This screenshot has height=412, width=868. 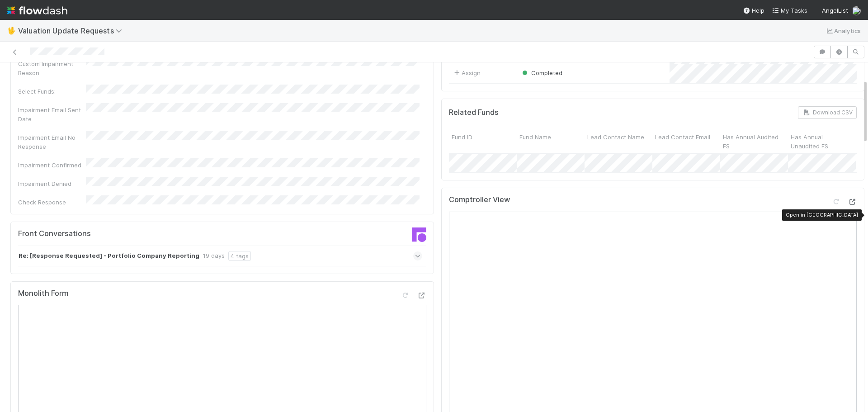 What do you see at coordinates (214, 256) in the screenshot?
I see `div: 19 days` at bounding box center [214, 256].